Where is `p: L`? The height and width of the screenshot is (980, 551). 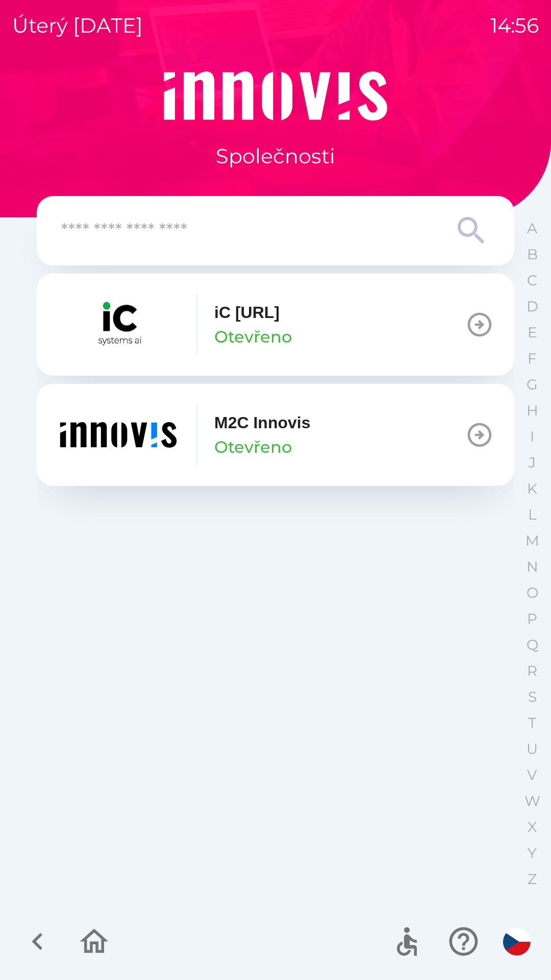
p: L is located at coordinates (532, 515).